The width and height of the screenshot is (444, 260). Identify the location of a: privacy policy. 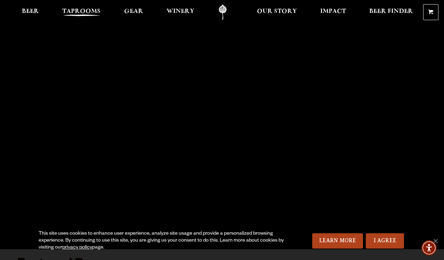
(77, 248).